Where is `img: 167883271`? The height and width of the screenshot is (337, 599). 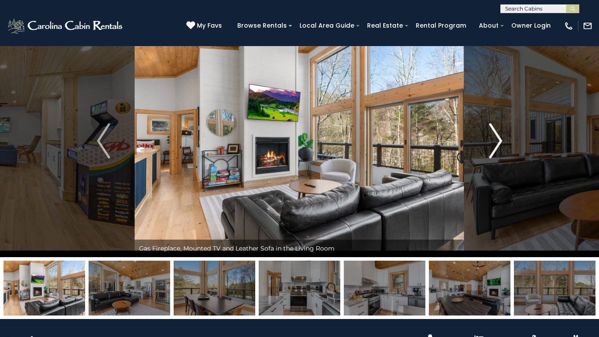 img: 167883271 is located at coordinates (299, 288).